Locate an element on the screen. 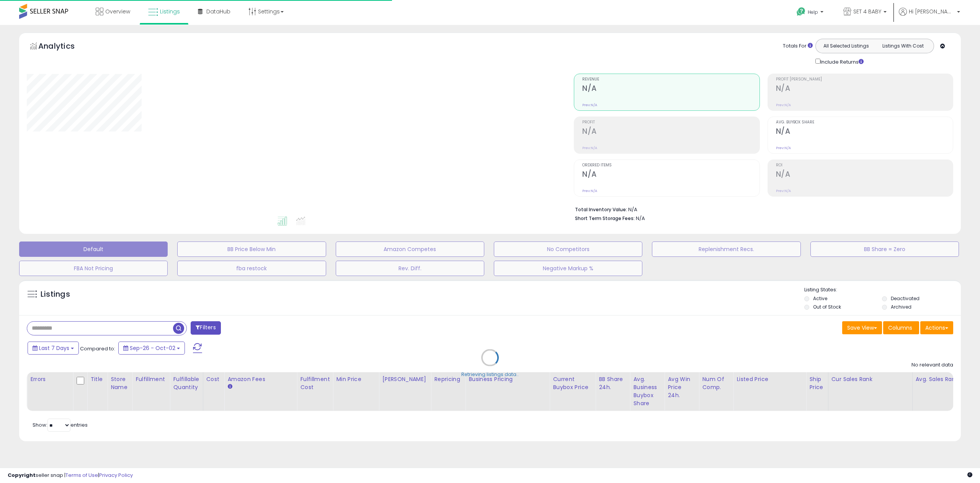  span: DataHub is located at coordinates (218, 11).